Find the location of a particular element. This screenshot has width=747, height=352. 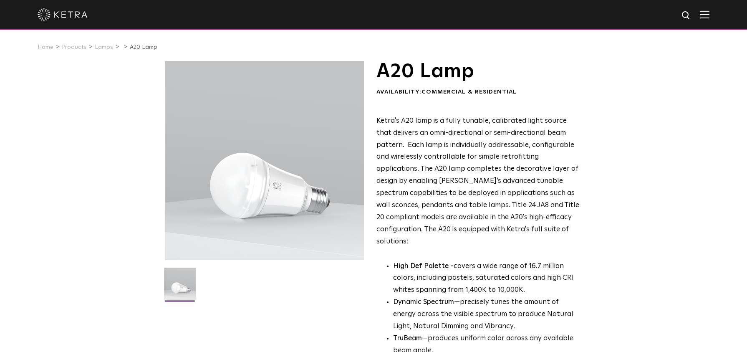

img: A20-Lamp-2021-Web-Square is located at coordinates (180, 287).